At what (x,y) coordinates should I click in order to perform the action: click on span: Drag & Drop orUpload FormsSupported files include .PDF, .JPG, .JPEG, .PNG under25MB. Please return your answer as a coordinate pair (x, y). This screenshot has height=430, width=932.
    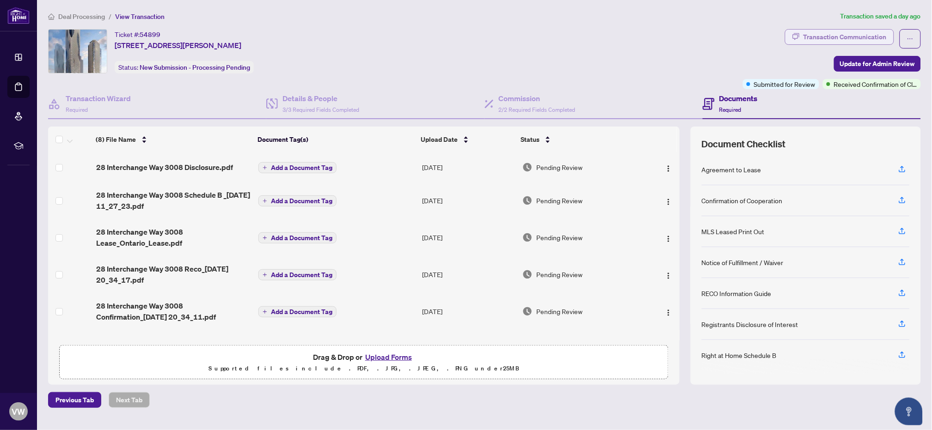
    Looking at the image, I should click on (364, 363).